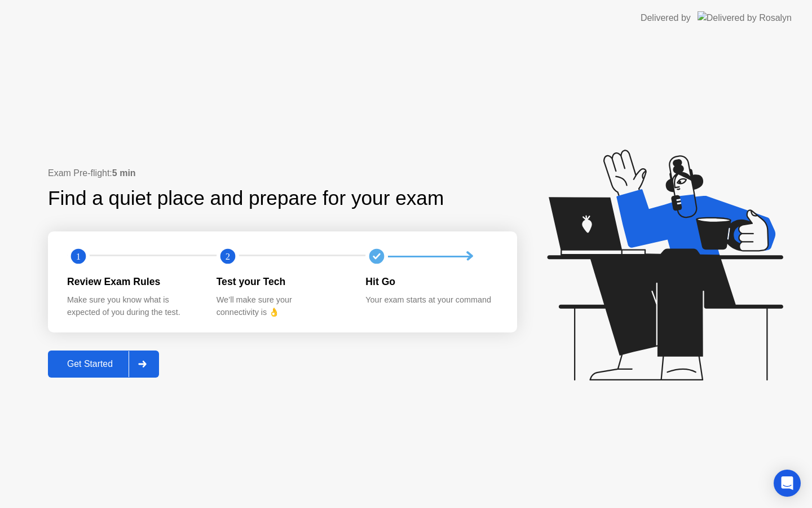 The height and width of the screenshot is (508, 812). I want to click on div: Delivered by, so click(665, 18).